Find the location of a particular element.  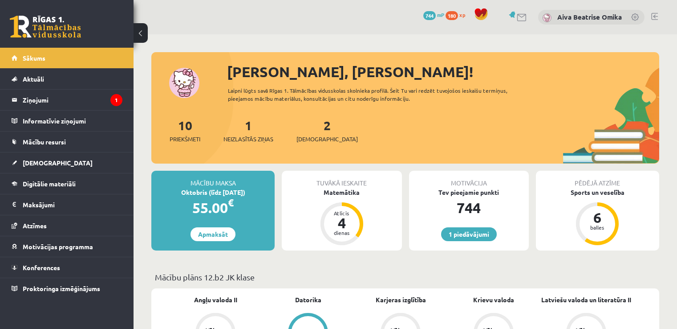

span: 180 is located at coordinates (452, 16).